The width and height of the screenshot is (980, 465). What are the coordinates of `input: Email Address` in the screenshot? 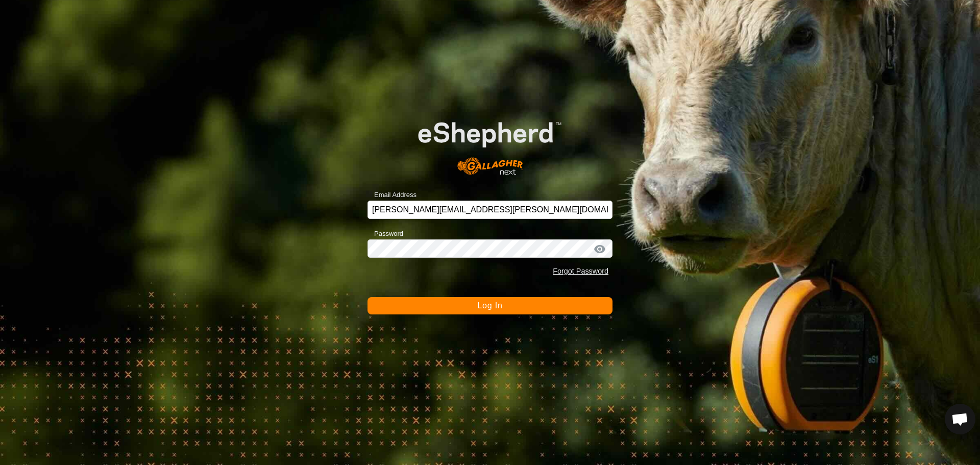 It's located at (490, 210).